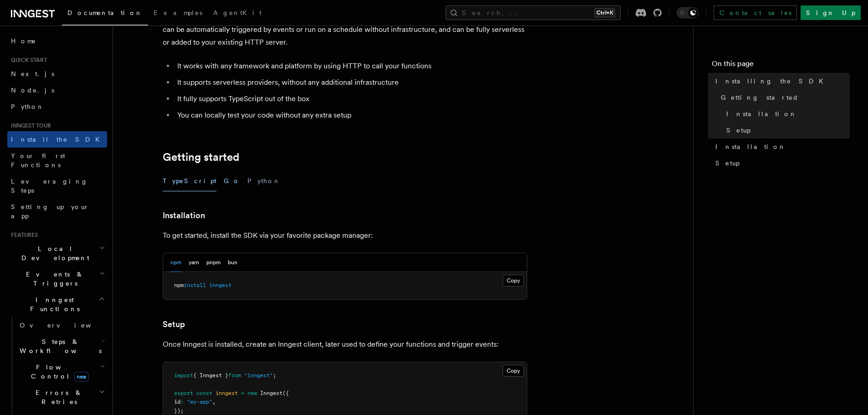 The image size is (868, 415). I want to click on span: Python, so click(27, 107).